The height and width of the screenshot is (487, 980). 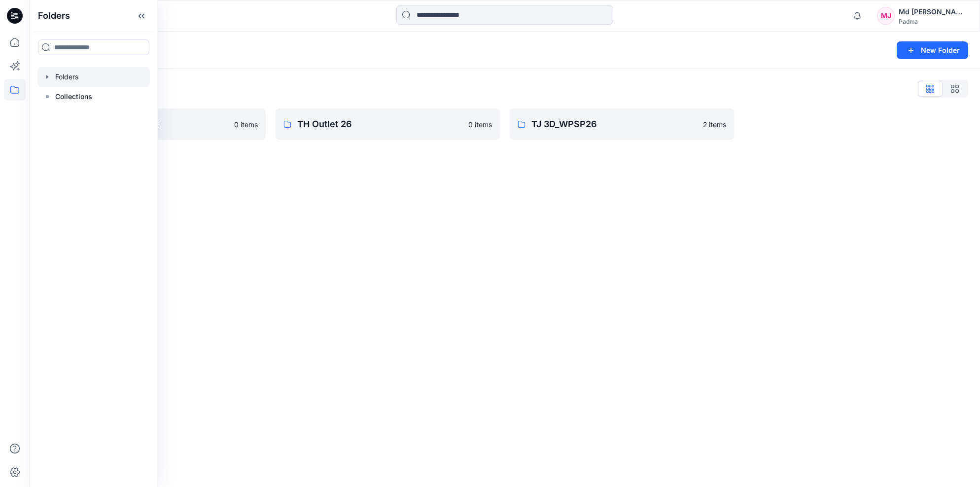 What do you see at coordinates (886, 16) in the screenshot?
I see `div: MJ` at bounding box center [886, 16].